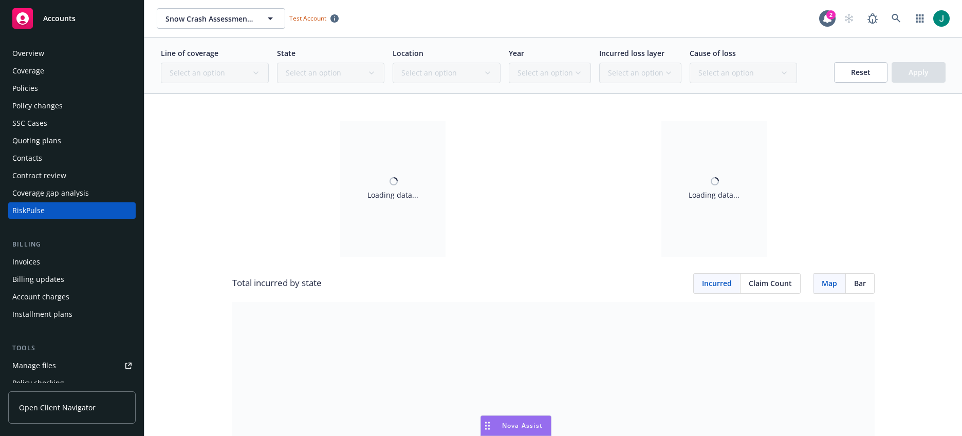  Describe the element at coordinates (72, 262) in the screenshot. I see `a: Invoices` at that location.